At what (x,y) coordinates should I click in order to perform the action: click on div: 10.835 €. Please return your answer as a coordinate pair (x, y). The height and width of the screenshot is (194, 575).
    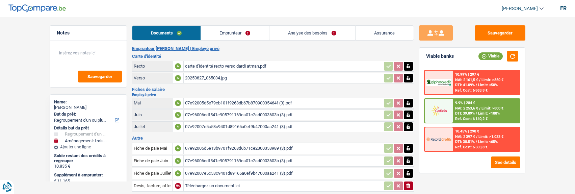
    Looking at the image, I should click on (88, 166).